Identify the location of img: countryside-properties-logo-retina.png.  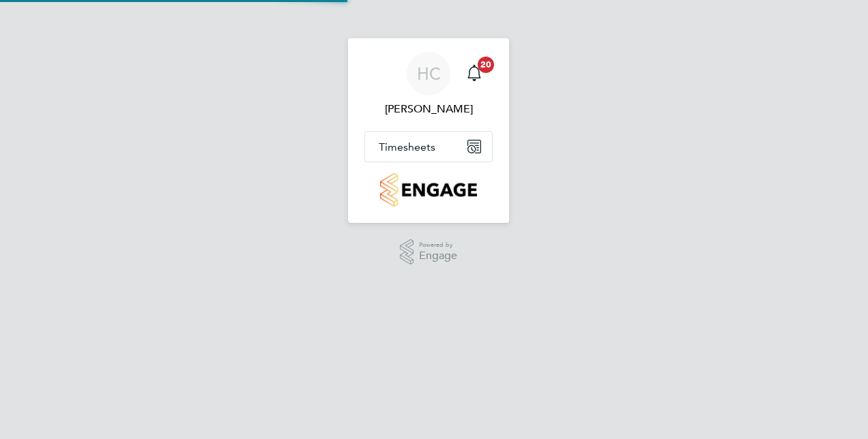
(428, 190).